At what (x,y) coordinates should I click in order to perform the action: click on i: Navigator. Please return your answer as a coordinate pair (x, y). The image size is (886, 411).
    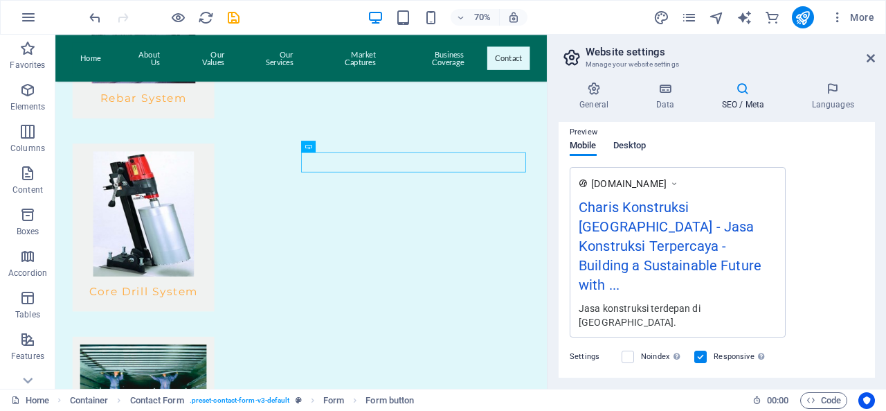
    Looking at the image, I should click on (716, 17).